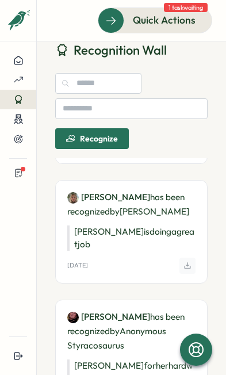  Describe the element at coordinates (186, 7) in the screenshot. I see `span: 1 task waiting` at that location.